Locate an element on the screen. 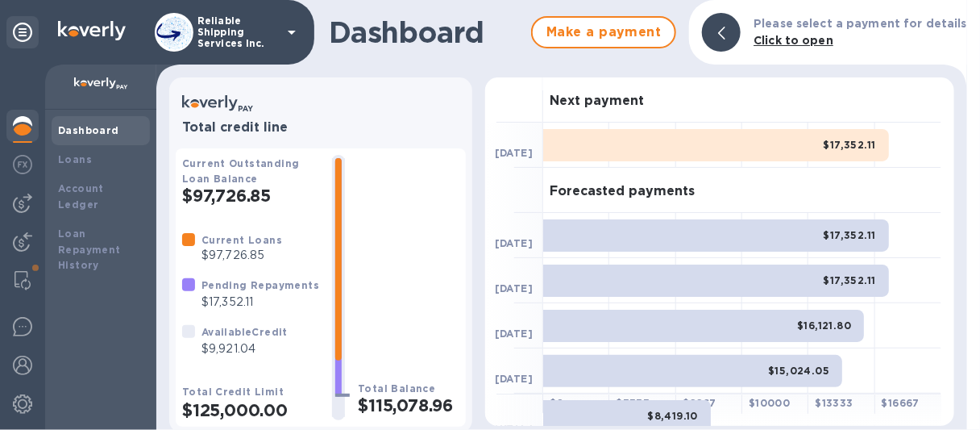 Image resolution: width=980 pixels, height=430 pixels. b: Current Loans is located at coordinates (242, 239).